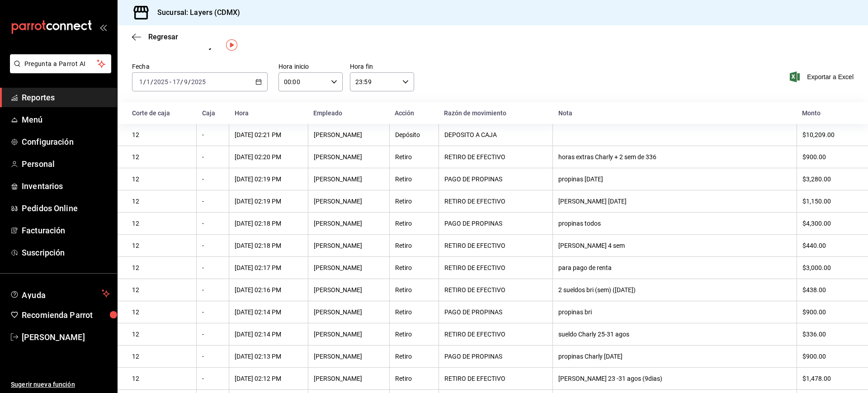 The image size is (868, 393). I want to click on div: DEPOSITO A CAJA, so click(495, 135).